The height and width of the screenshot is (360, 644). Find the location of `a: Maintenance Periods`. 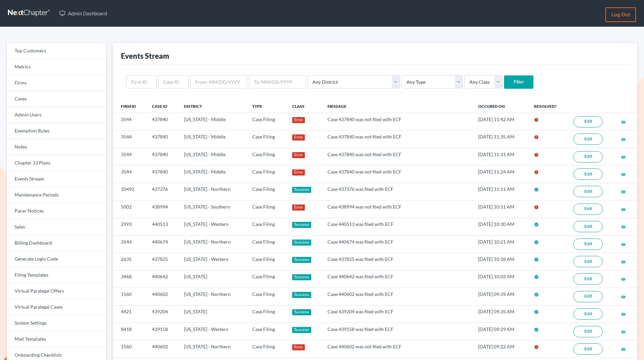

a: Maintenance Periods is located at coordinates (56, 195).